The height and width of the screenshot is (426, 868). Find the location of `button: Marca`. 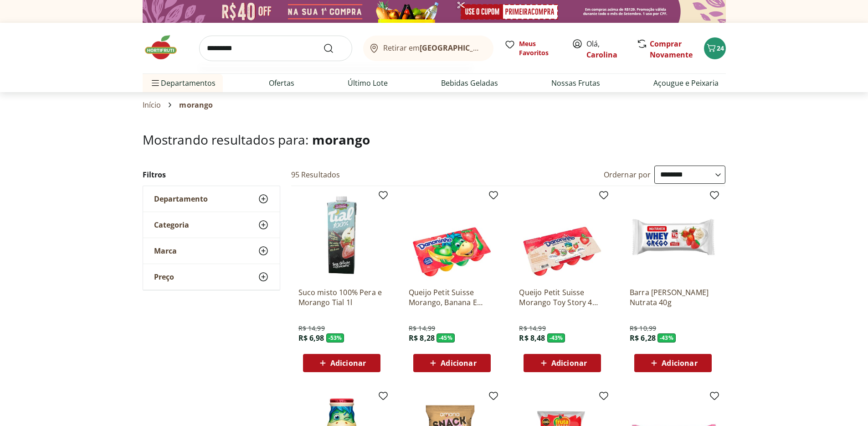

button: Marca is located at coordinates (211, 251).